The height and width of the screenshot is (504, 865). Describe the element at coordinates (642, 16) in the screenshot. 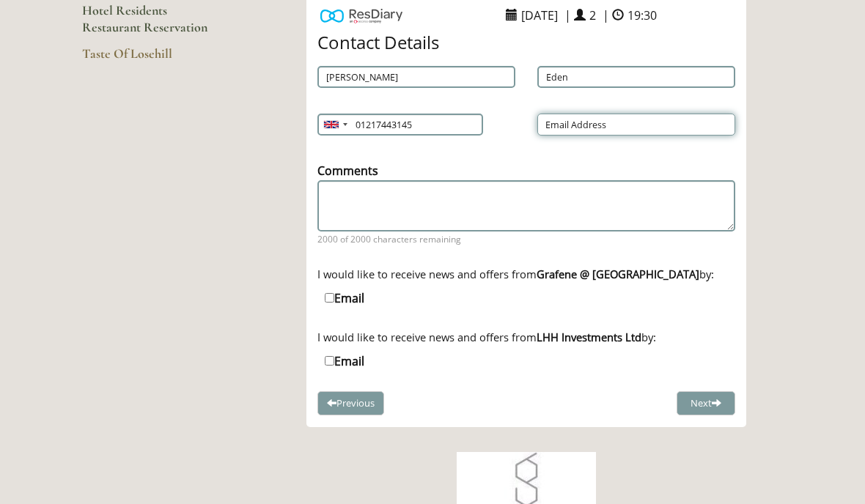

I see `span: 19:30` at that location.